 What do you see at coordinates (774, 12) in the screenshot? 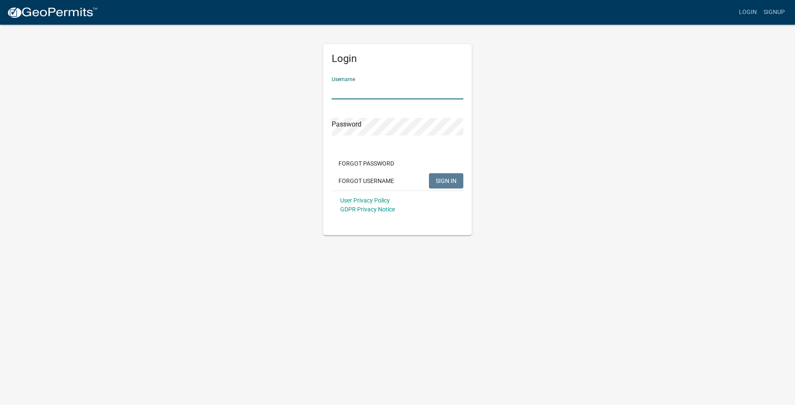
I see `a: Signup` at bounding box center [774, 12].